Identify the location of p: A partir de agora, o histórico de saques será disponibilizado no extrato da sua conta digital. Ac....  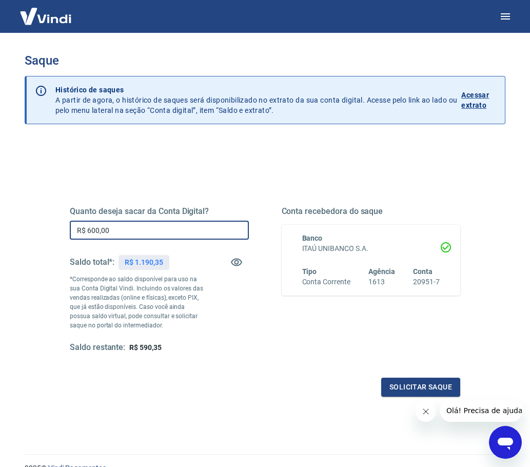
(256, 100).